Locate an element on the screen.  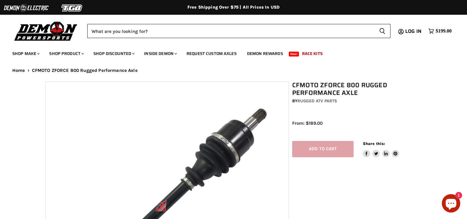
span: New! is located at coordinates (294, 54).